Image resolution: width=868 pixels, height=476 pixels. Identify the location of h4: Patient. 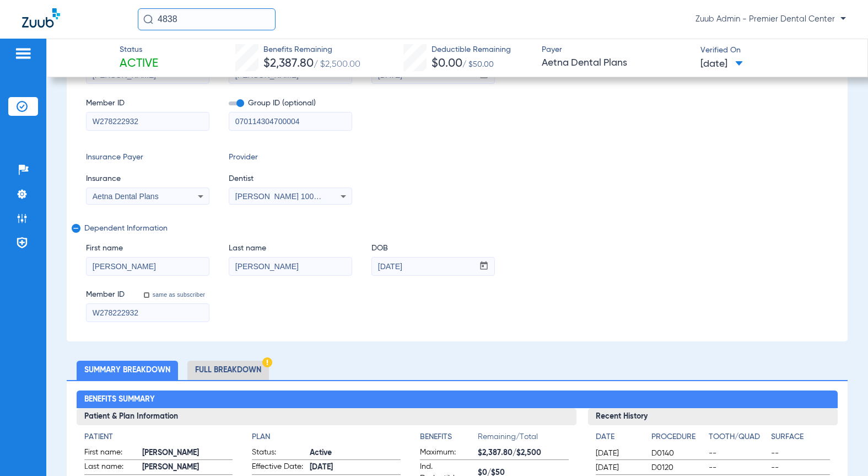
(159, 437).